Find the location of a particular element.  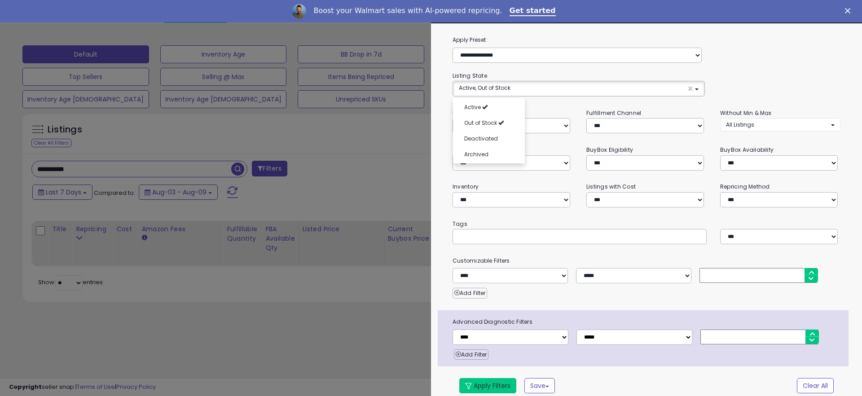

button: Active, Out of Stock × is located at coordinates (579, 88).